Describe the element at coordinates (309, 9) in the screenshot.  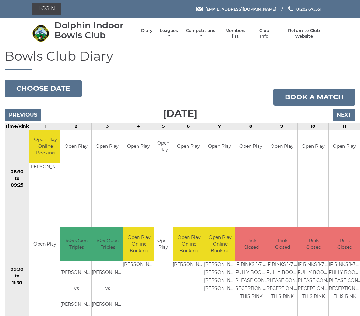
I see `span: 01202 675551` at that location.